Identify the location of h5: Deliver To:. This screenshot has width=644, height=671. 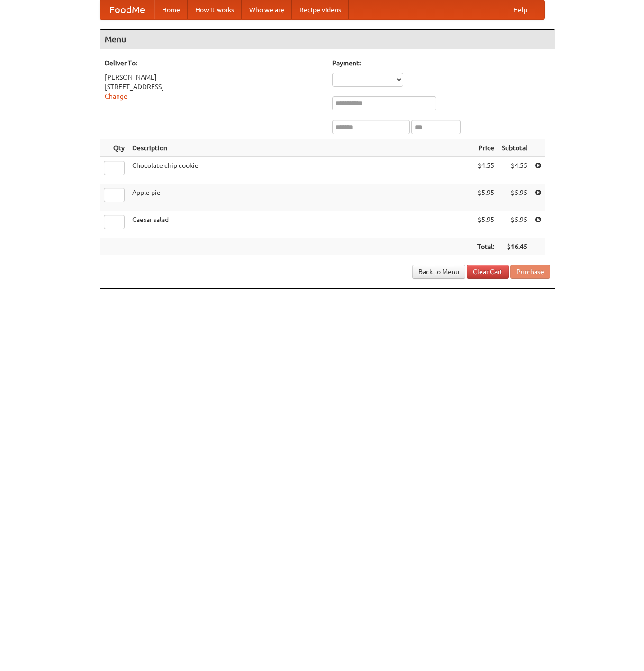
(214, 63).